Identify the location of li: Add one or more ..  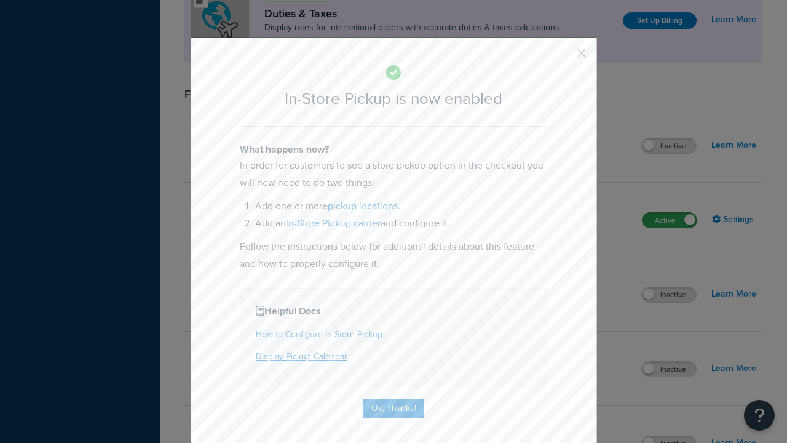
(401, 206).